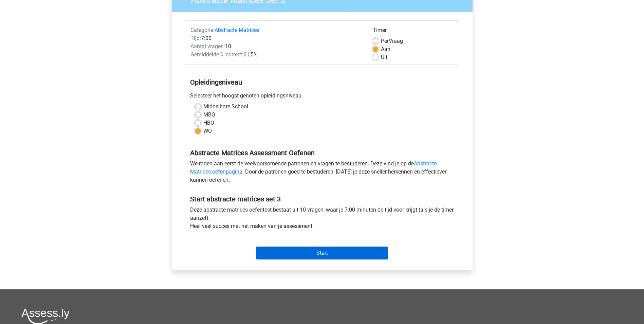 This screenshot has height=324, width=644. I want to click on label: HBO, so click(209, 123).